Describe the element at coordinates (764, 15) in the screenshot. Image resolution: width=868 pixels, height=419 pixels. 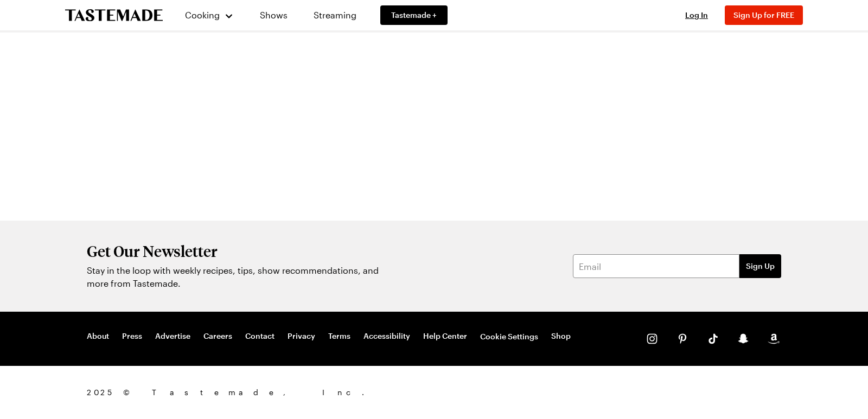
I see `button: Sign Up for FREE` at that location.